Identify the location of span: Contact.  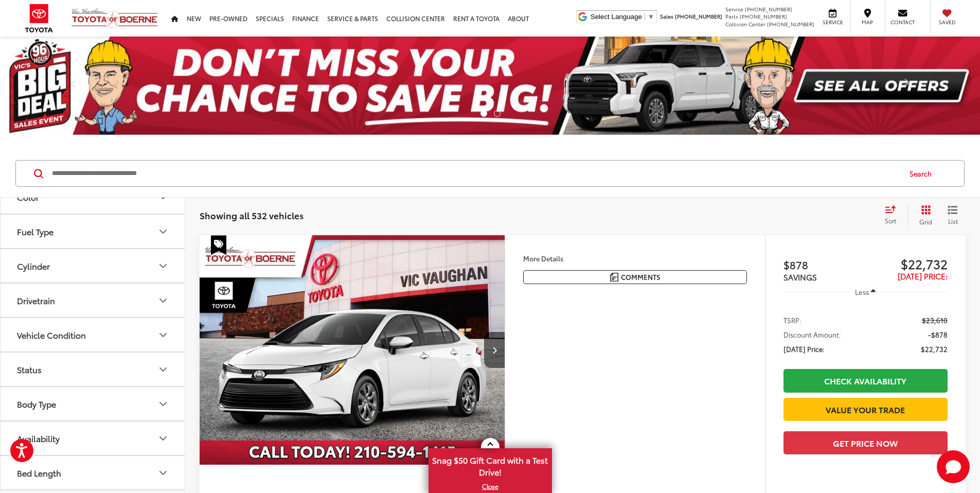
(902, 22).